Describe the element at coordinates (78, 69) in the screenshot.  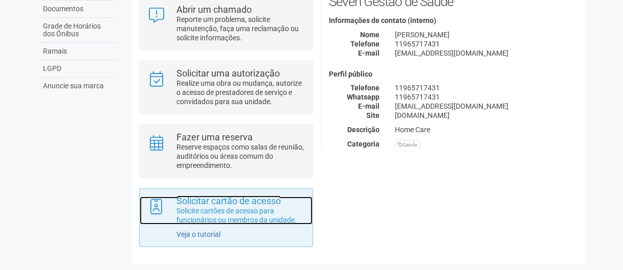
I see `a: LGPD` at that location.